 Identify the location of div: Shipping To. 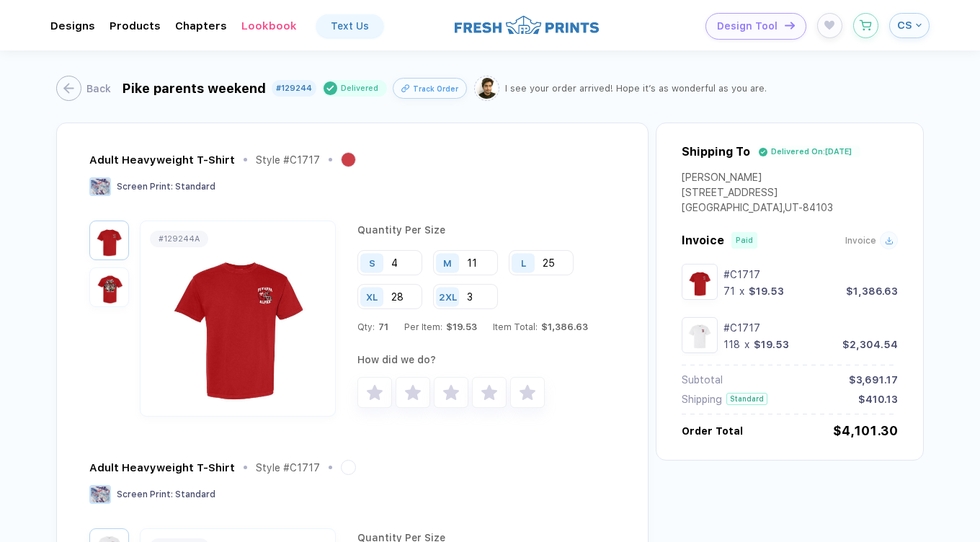
(716, 151).